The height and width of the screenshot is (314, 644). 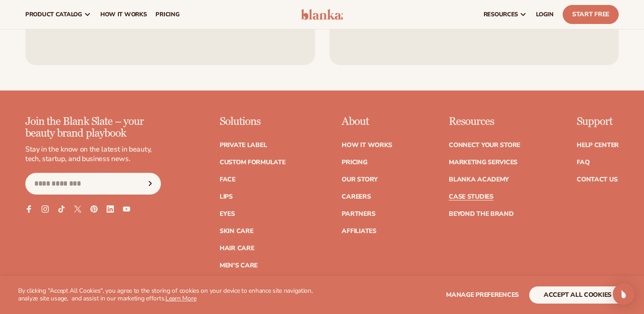 I want to click on button: accept all cookies, so click(x=577, y=295).